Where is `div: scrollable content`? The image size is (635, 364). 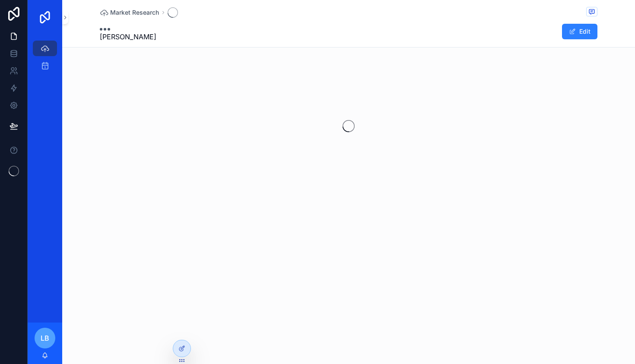 div: scrollable content is located at coordinates (45, 60).